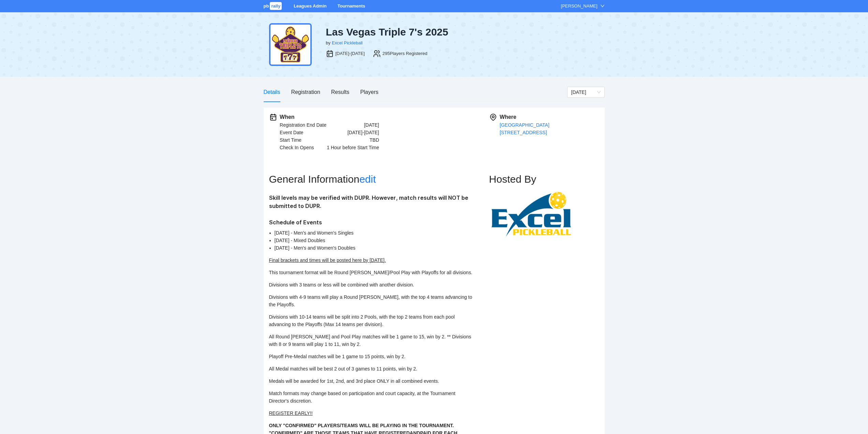  I want to click on div: TBD, so click(374, 140).